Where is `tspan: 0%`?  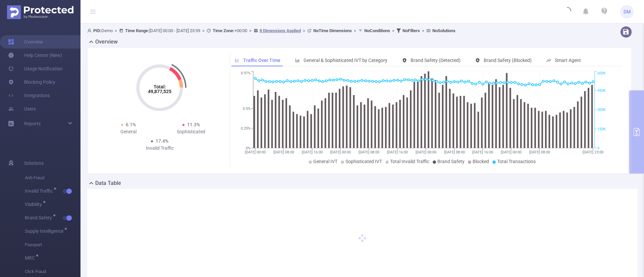
tspan: 0% is located at coordinates (248, 148).